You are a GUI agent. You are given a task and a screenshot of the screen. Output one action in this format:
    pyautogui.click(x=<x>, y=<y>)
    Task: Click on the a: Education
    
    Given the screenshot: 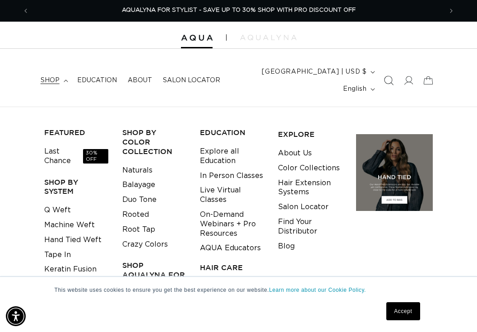 What is the action you would take?
    pyautogui.click(x=97, y=80)
    